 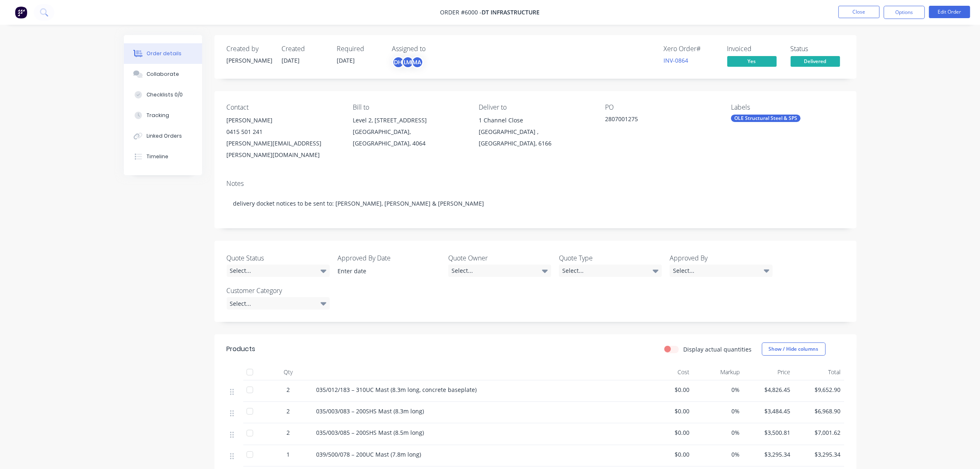 What do you see at coordinates (677, 60) in the screenshot?
I see `a: INV-0864` at bounding box center [677, 60].